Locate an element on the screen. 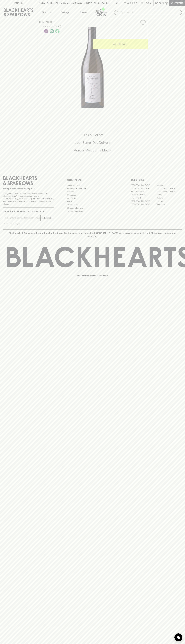 The height and width of the screenshot is (644, 185). img: Organic is located at coordinates (57, 31).